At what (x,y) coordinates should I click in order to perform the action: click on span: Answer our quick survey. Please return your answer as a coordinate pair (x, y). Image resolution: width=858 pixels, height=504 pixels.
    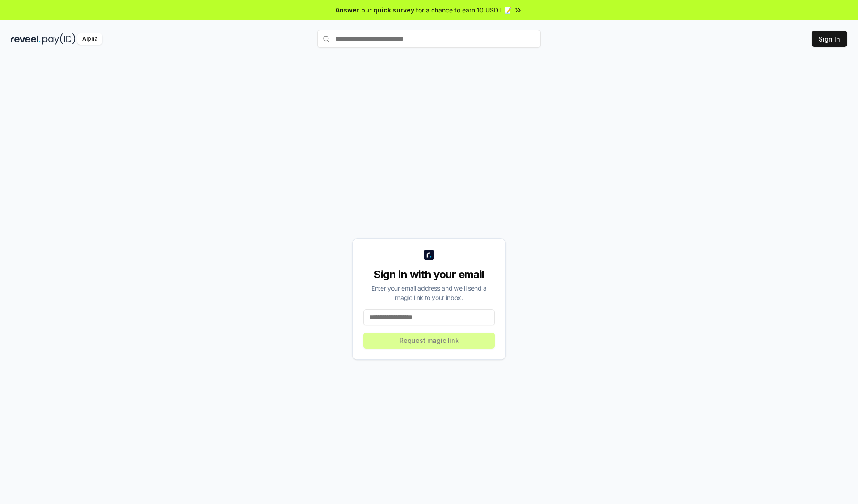
    Looking at the image, I should click on (375, 10).